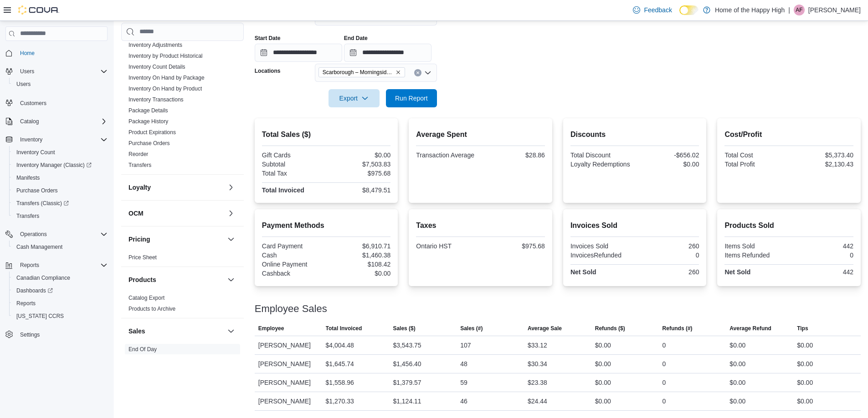  What do you see at coordinates (788, 225) in the screenshot?
I see `h2: Products Sold` at bounding box center [788, 225].